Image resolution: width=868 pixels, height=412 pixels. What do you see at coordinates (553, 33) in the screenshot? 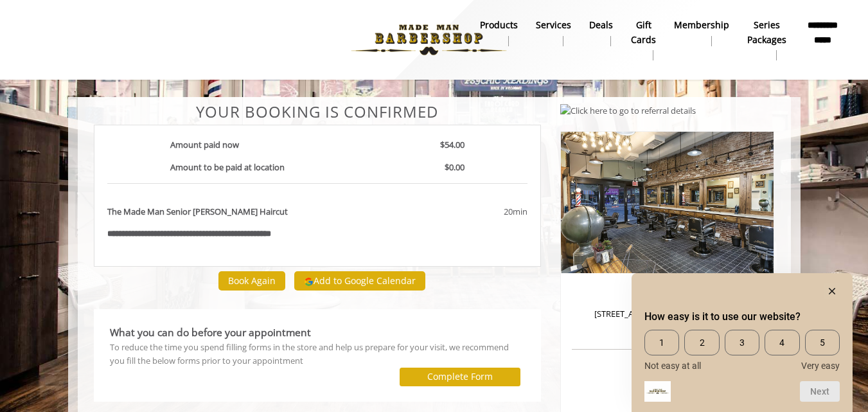
I see `a: ServicesServices` at bounding box center [553, 33].